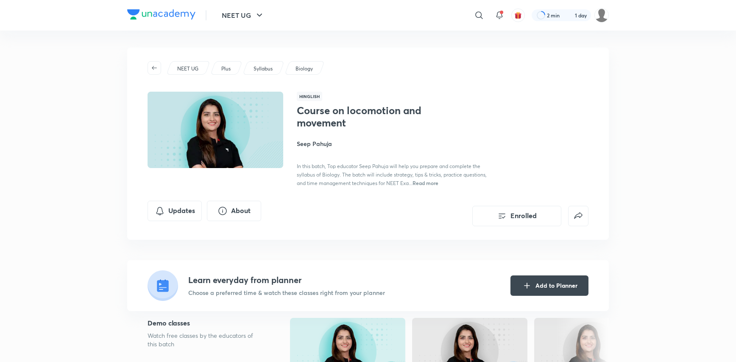 This screenshot has height=362, width=736. I want to click on img: Sakshi, so click(602, 15).